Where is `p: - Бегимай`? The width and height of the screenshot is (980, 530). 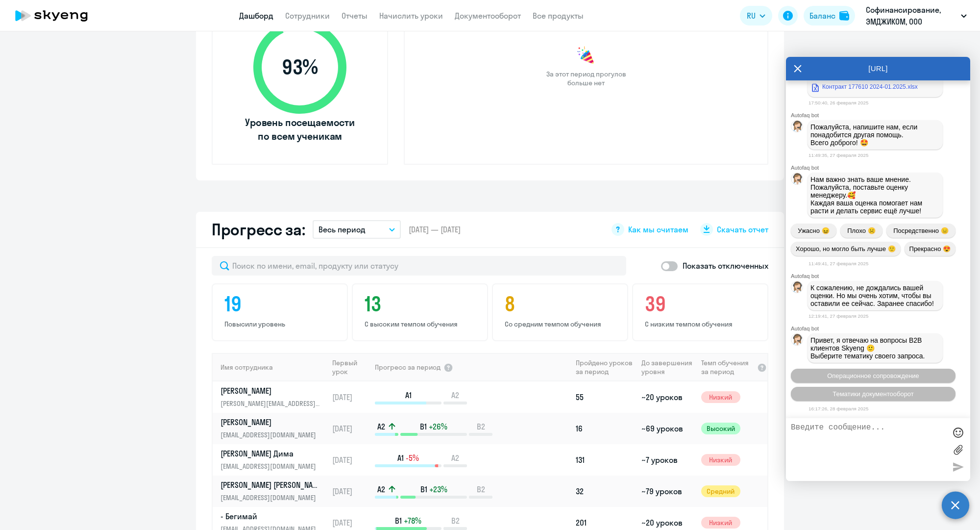
p: - Бегимай is located at coordinates (271, 516).